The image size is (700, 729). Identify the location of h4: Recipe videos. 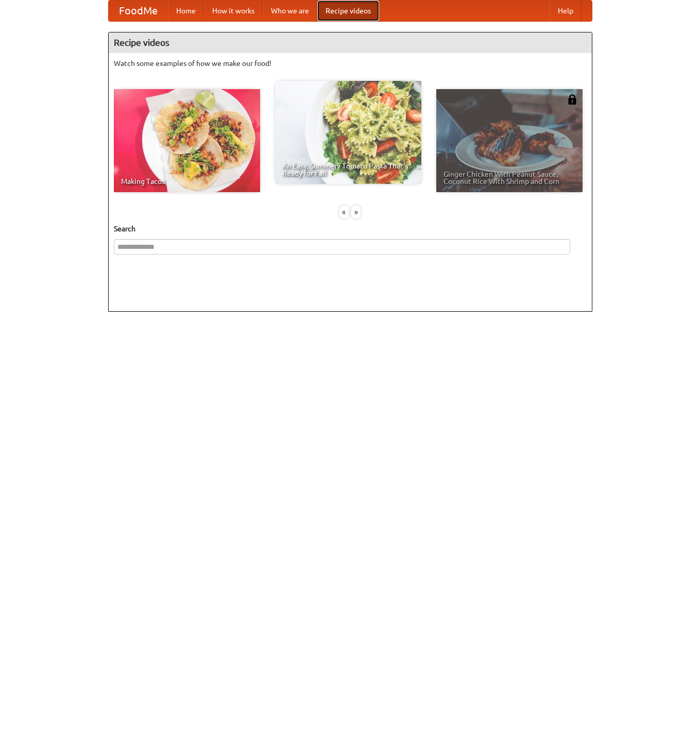
(350, 43).